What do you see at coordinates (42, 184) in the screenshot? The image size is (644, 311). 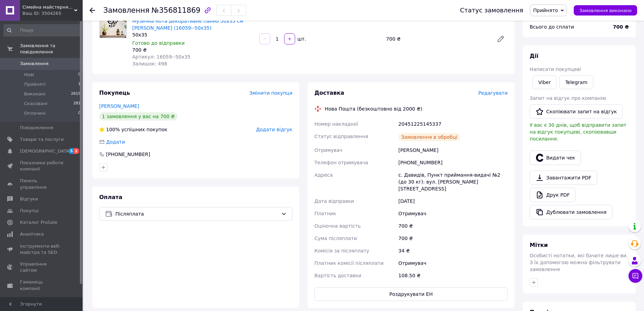 I see `span: Панель управління` at bounding box center [42, 184].